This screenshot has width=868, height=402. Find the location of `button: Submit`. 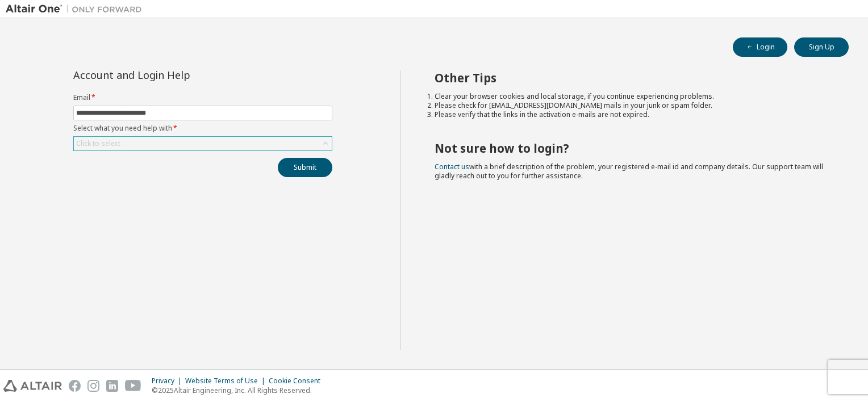

button: Submit is located at coordinates (305, 168).